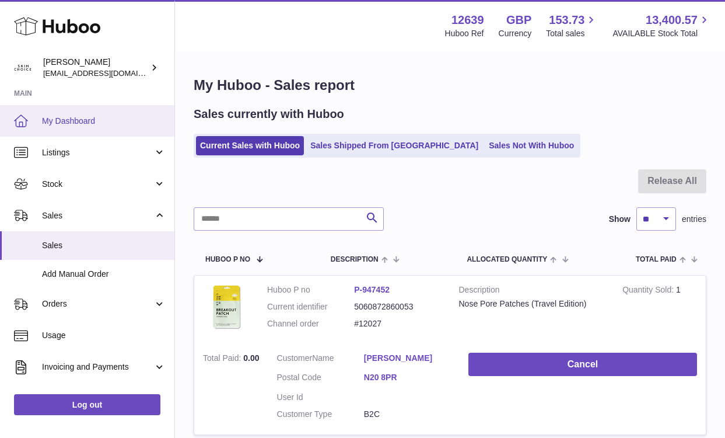 The height and width of the screenshot is (438, 725). I want to click on dd: 5060872860053, so click(397, 306).